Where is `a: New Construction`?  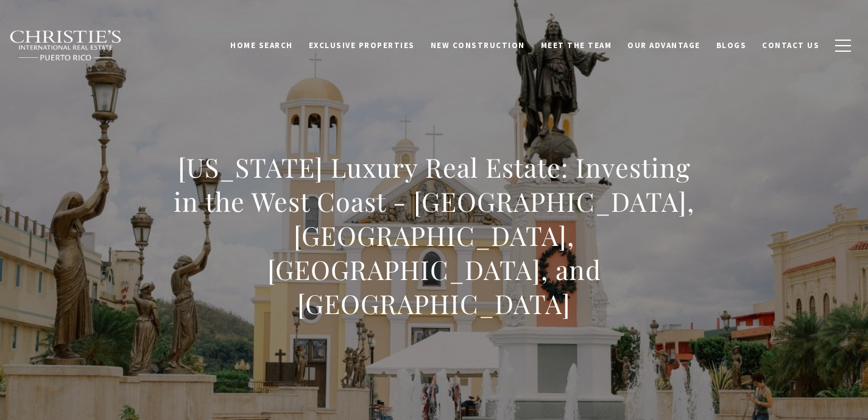
a: New Construction is located at coordinates (478, 45).